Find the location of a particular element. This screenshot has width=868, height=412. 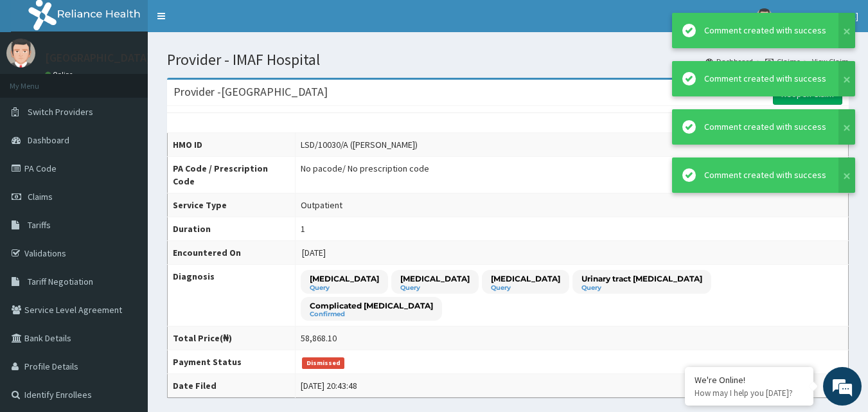

a: View Claim is located at coordinates (830, 61).